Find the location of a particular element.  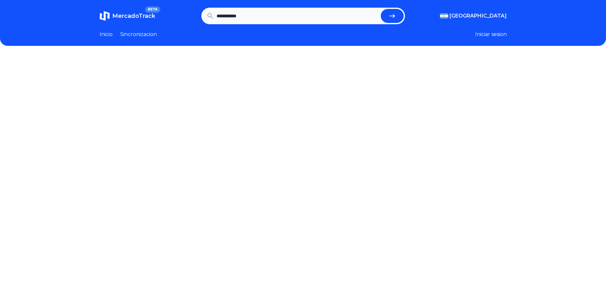

span: BETA is located at coordinates (152, 10).